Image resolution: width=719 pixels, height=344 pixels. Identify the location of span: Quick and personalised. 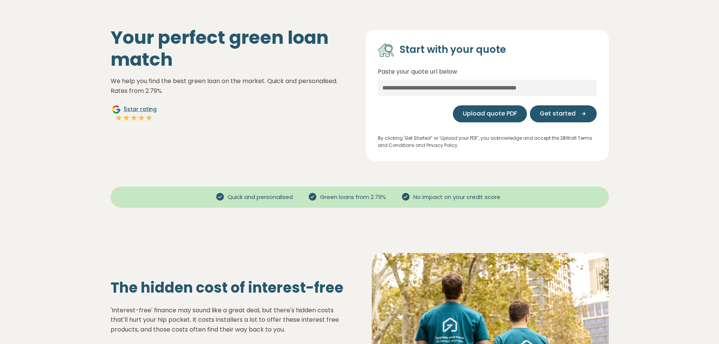
(260, 197).